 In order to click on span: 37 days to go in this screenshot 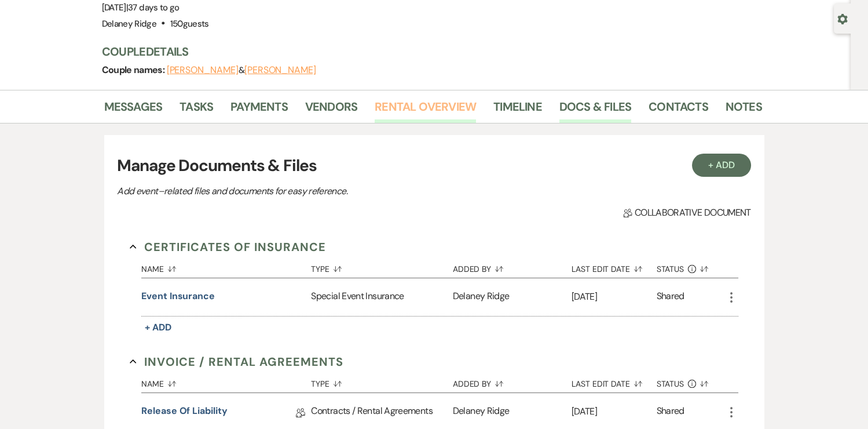, I will do `click(153, 8)`.